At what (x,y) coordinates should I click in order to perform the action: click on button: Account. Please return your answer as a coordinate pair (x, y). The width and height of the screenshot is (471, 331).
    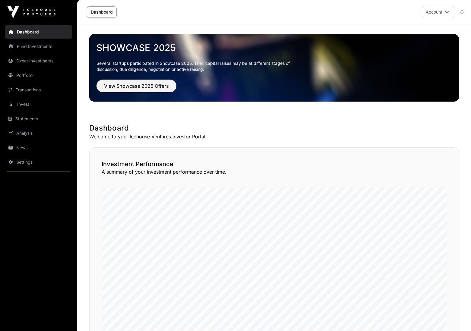
    Looking at the image, I should click on (438, 12).